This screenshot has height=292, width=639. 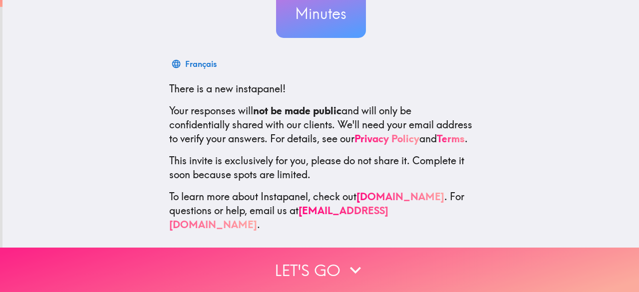 I want to click on p: Your responses will and will only be confidentially shared with our clients. We'll need your emai..., so click(x=321, y=125).